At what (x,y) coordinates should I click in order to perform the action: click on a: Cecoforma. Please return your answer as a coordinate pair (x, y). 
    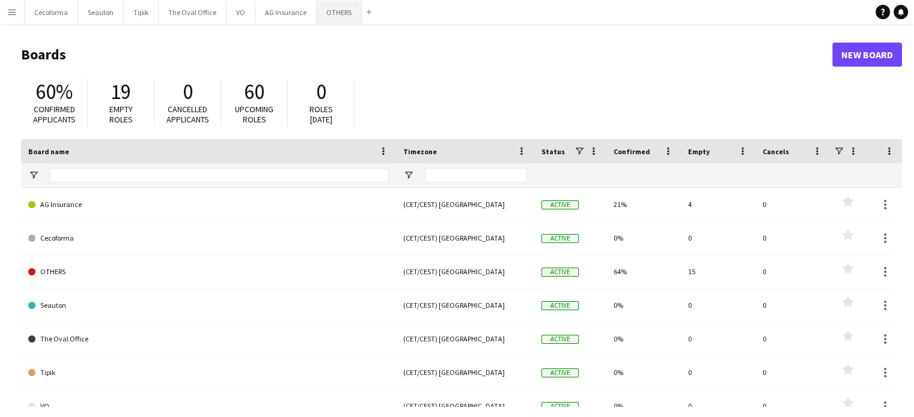
    Looking at the image, I should click on (208, 238).